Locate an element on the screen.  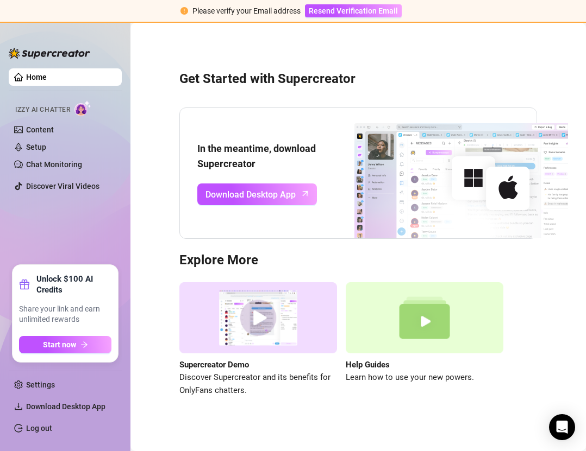
a: Discover Viral Videos is located at coordinates (62, 186).